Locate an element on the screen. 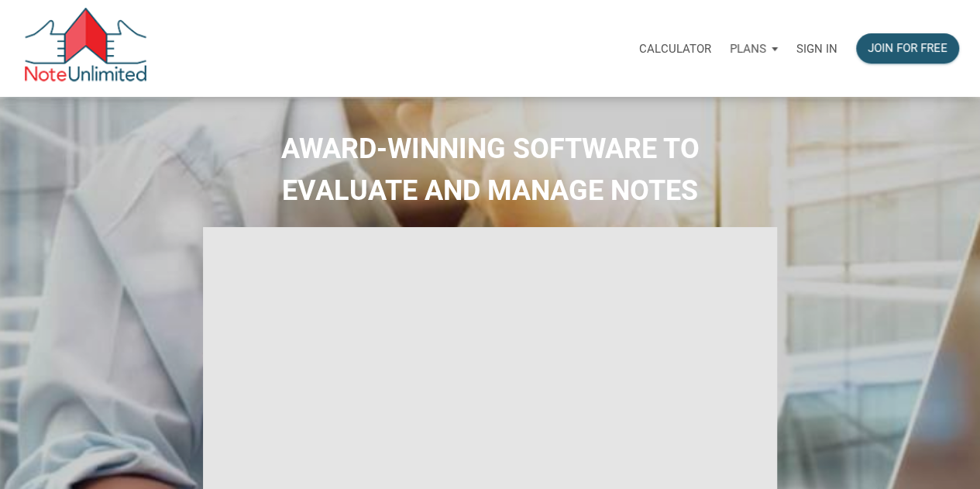  button: Join for free is located at coordinates (907, 48).